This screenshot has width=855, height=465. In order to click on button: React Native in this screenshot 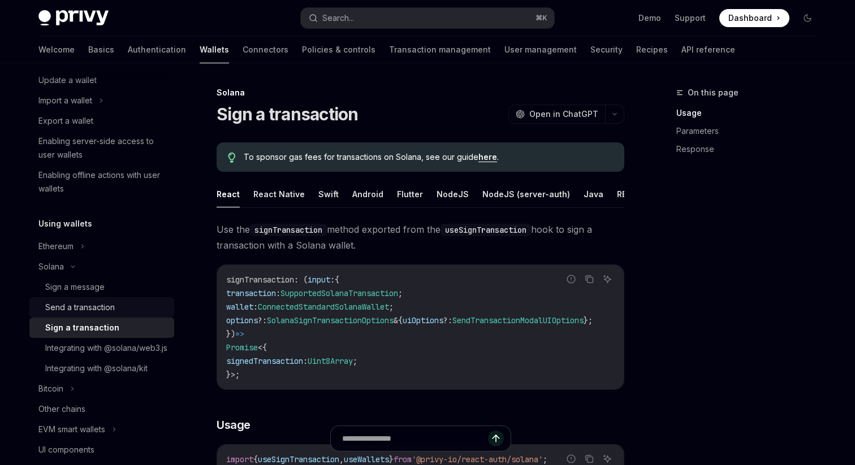, I will do `click(279, 194)`.